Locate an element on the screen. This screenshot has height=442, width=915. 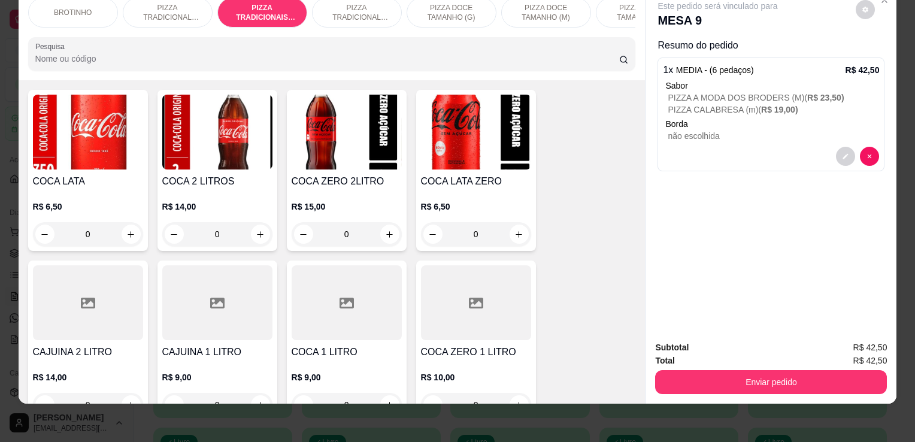
p: R$ 10,00 is located at coordinates (476, 377).